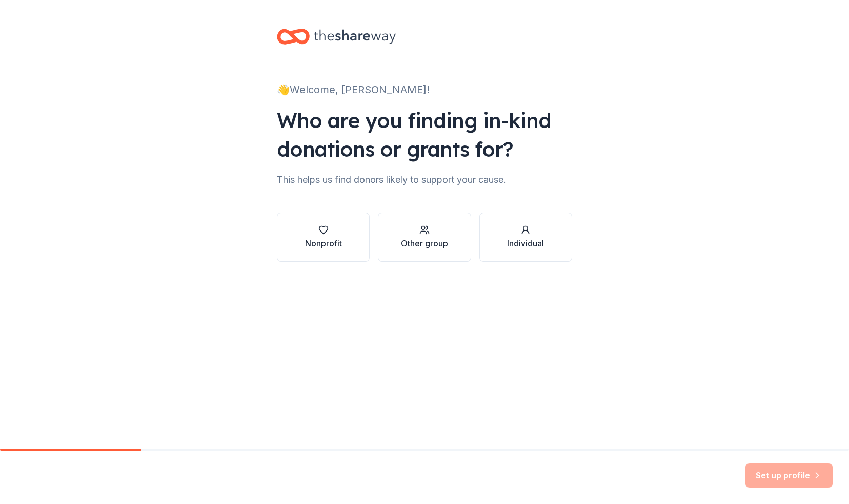 The height and width of the screenshot is (504, 849). I want to click on div: Individual, so click(526, 243).